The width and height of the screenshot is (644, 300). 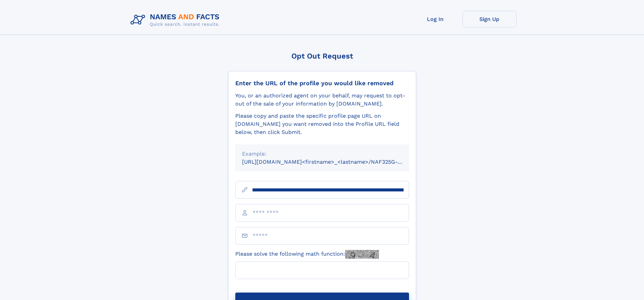 I want to click on div: Example:, so click(x=322, y=154).